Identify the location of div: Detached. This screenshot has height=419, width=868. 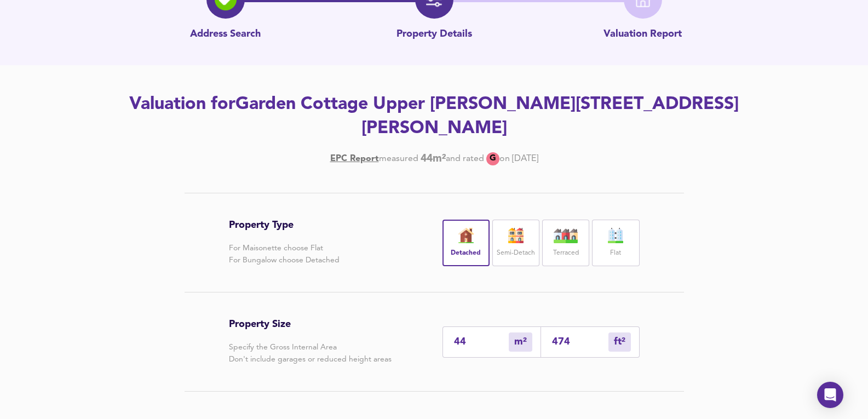
(466, 243).